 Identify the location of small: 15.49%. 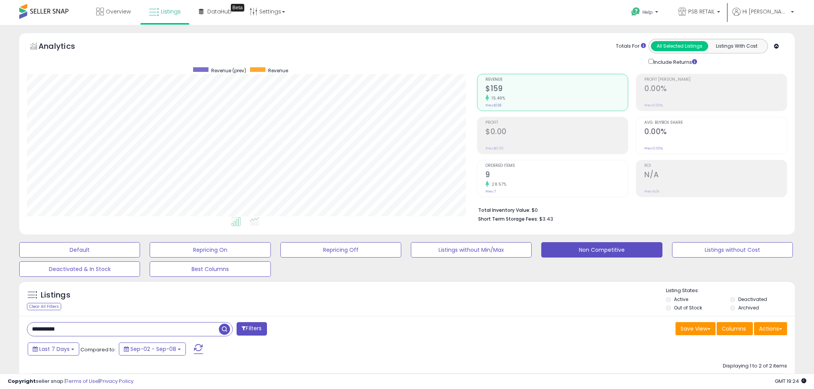
(497, 98).